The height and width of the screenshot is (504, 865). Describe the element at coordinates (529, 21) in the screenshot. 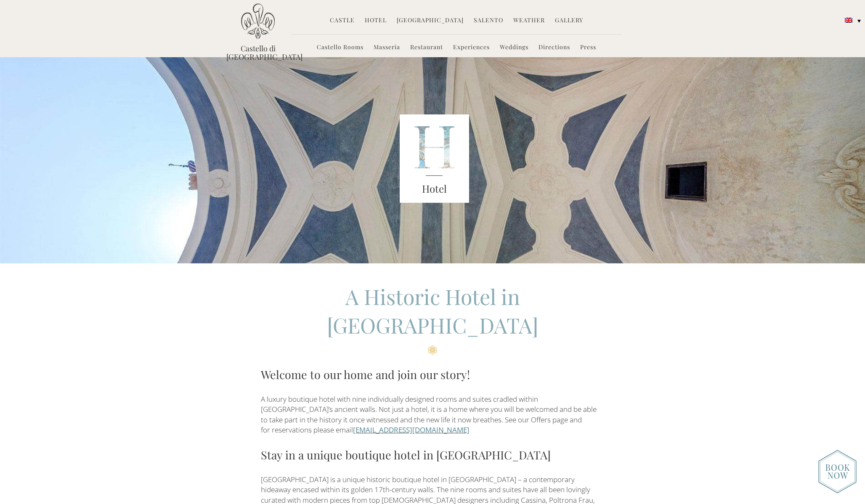

I see `a: Weather` at that location.